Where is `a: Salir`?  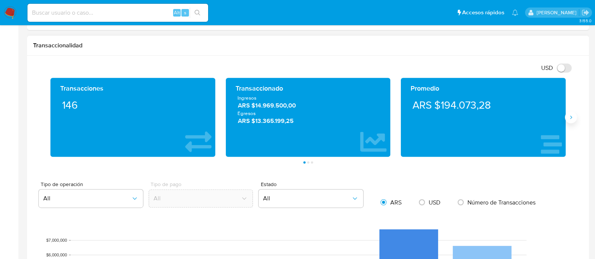
a: Salir is located at coordinates (585, 12).